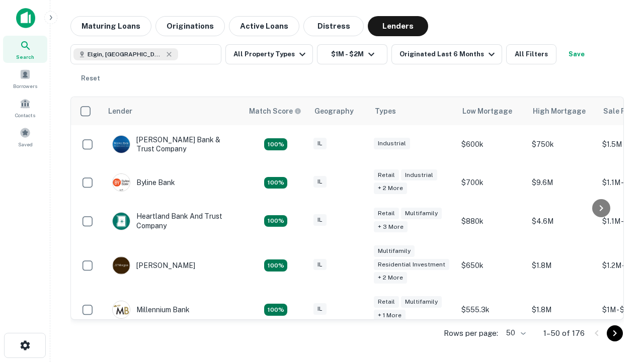 The image size is (644, 362). Describe the element at coordinates (25, 57) in the screenshot. I see `span: Search` at that location.